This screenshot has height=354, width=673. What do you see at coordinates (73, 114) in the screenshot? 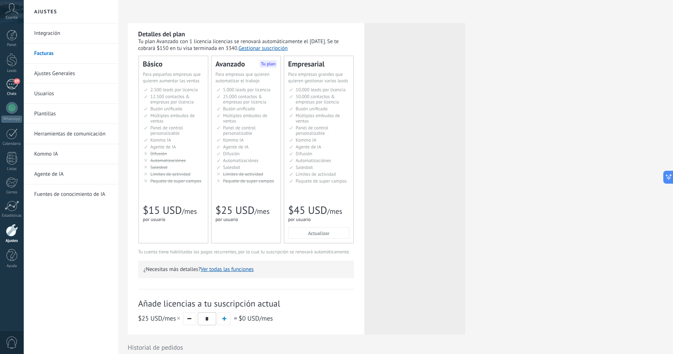
I see `a: Plantillas` at bounding box center [73, 114].